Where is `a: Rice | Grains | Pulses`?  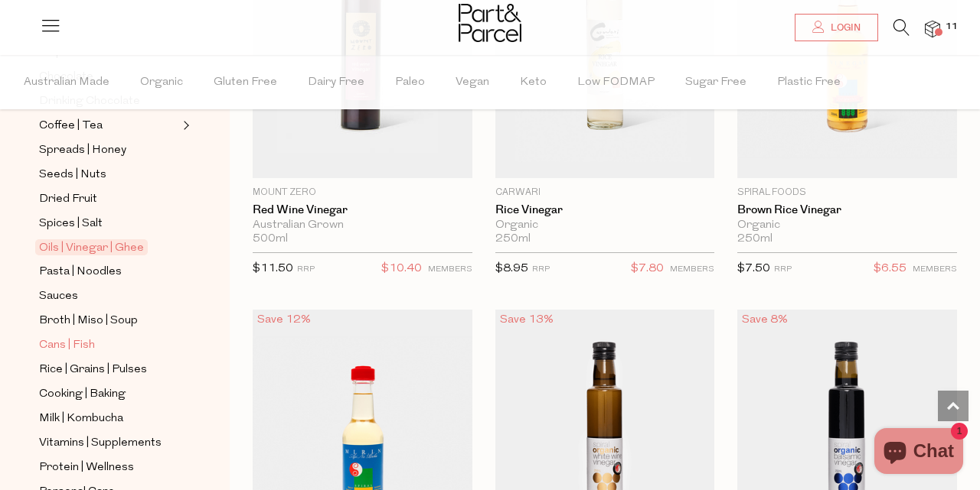
a: Rice | Grains | Pulses is located at coordinates (109, 370).